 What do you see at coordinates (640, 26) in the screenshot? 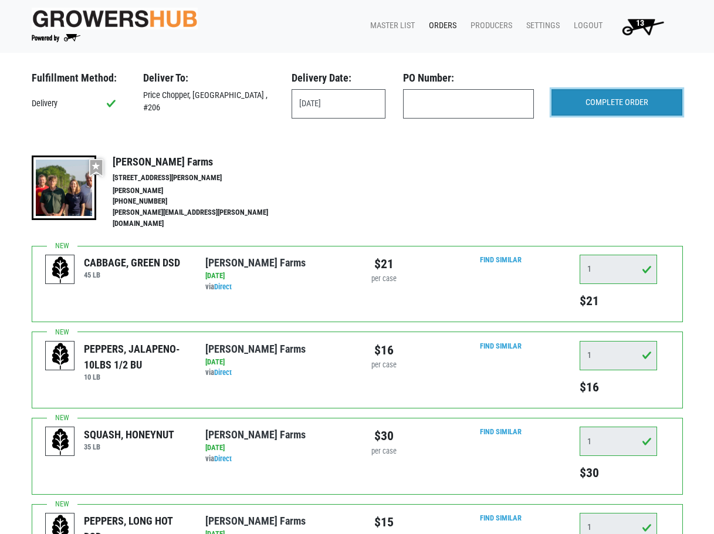
I see `a: 13` at bounding box center [640, 26].